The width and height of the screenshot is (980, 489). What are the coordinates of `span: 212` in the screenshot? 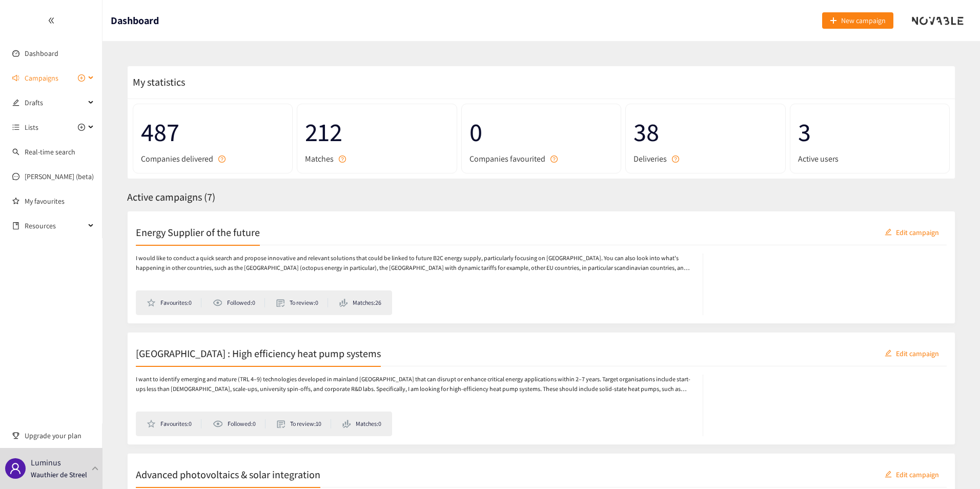 It's located at (376, 132).